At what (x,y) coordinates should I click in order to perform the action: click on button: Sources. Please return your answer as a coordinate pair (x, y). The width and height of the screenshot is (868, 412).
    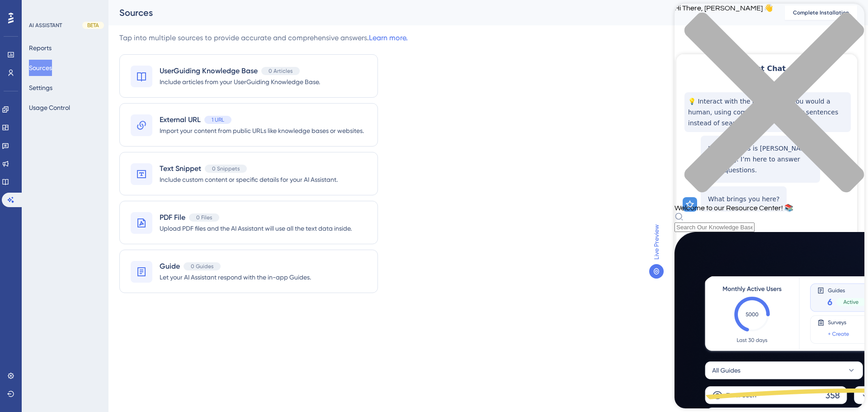
    Looking at the image, I should click on (40, 68).